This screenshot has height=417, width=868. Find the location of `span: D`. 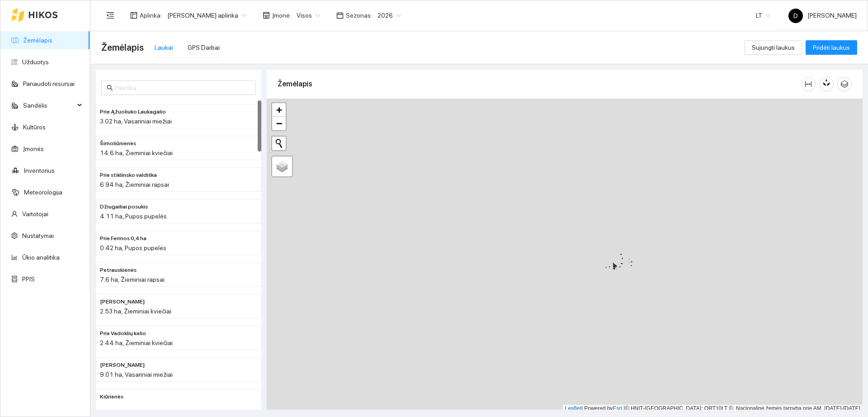

span: D is located at coordinates (796, 16).